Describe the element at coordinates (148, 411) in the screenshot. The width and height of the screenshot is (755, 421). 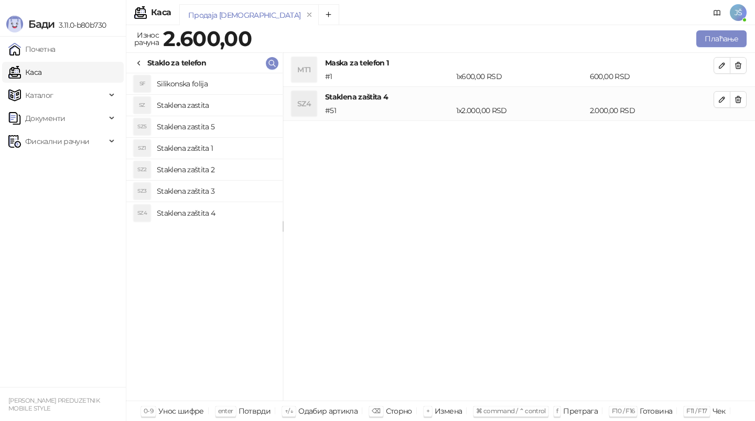
I see `span: 0-9` at that location.